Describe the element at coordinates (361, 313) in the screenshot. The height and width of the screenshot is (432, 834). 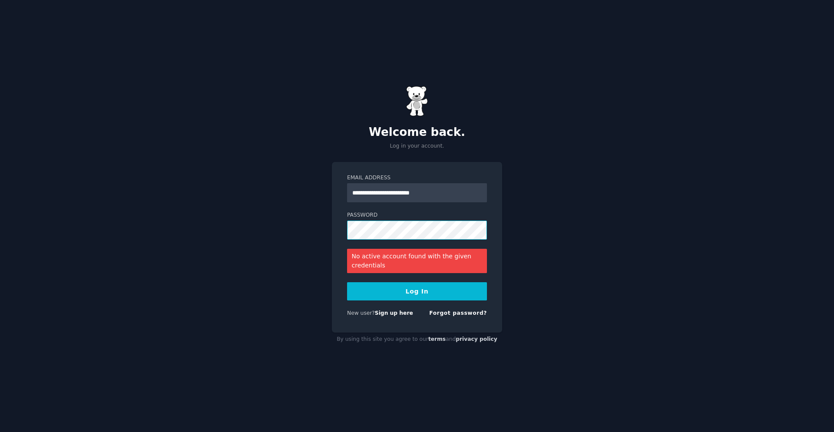
I see `span: New user?` at that location.